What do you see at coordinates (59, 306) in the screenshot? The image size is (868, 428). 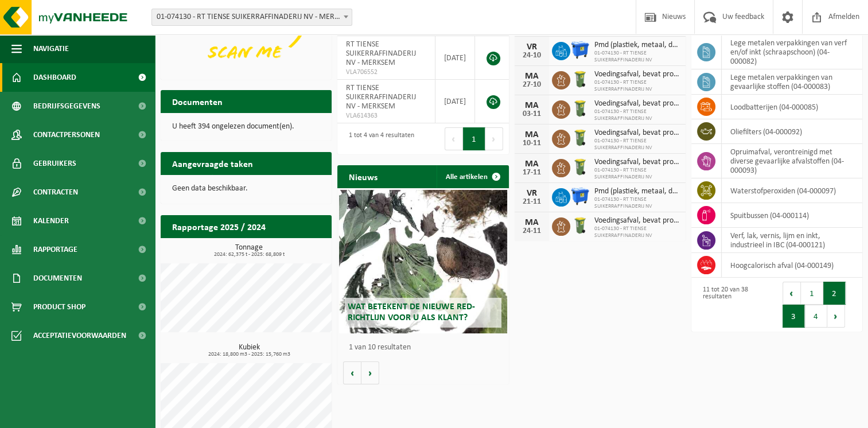 I see `span: Product Shop` at bounding box center [59, 306].